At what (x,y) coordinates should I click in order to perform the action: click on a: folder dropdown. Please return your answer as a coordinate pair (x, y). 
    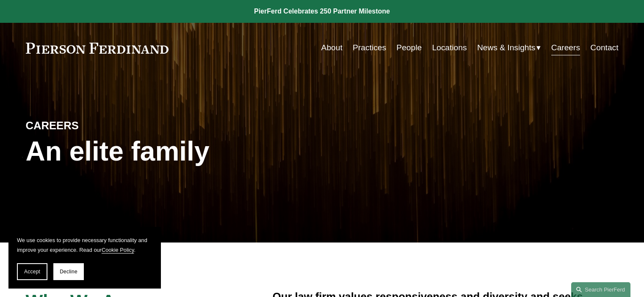
    Looking at the image, I should click on (509, 48).